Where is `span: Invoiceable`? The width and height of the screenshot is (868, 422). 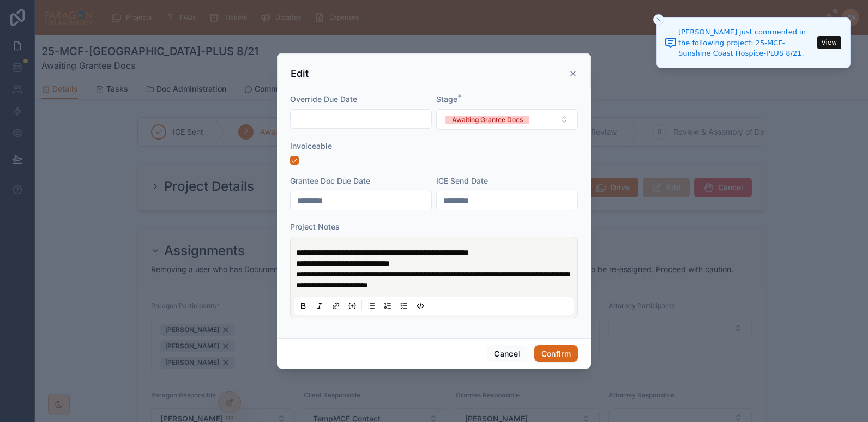 span: Invoiceable is located at coordinates (311, 146).